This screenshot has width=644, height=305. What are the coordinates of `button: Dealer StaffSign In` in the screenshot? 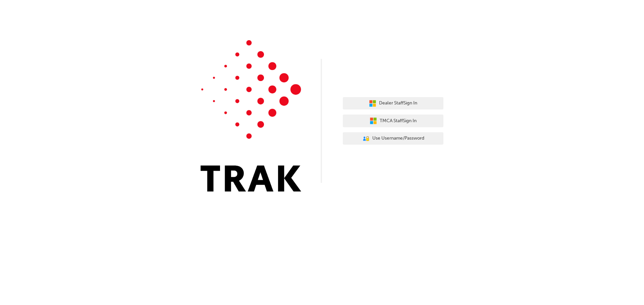 It's located at (393, 104).